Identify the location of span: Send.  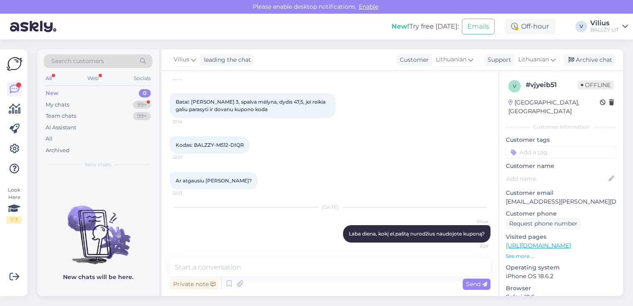
(476, 284).